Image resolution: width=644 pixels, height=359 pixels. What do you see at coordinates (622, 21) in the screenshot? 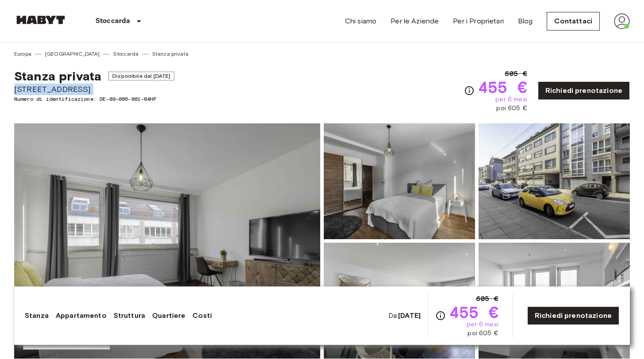
I see `img: avatar` at bounding box center [622, 21].